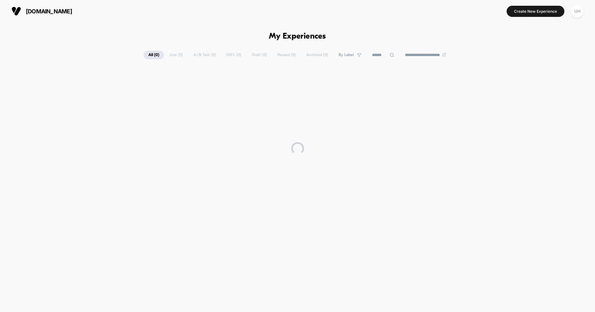 Image resolution: width=595 pixels, height=312 pixels. What do you see at coordinates (154, 55) in the screenshot?
I see `span: All ( 0 )` at bounding box center [154, 55].